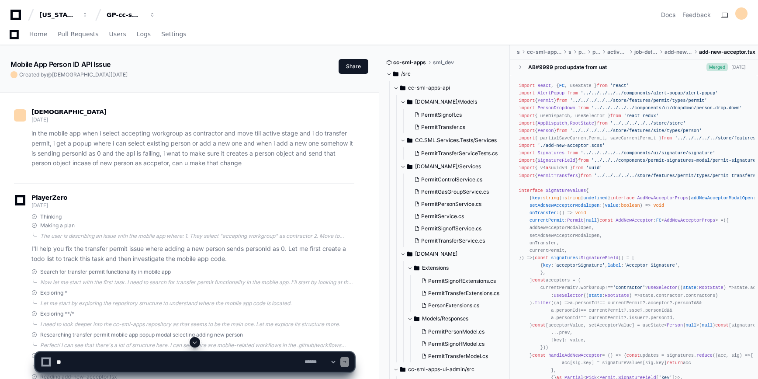 This screenshot has height=379, width=758. I want to click on div: I need to look deeper into the cc-sml-apps repository as that seems to be the main one. Let me ex..., so click(197, 324).